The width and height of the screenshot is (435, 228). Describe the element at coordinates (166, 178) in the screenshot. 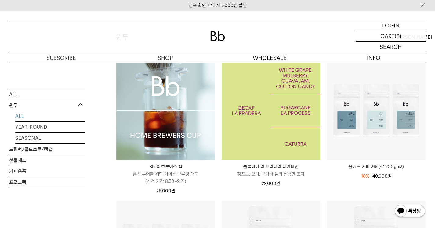

I see `p: 홈 브루어를 위한 아이스 브루잉 대회 (신청 기간 8.30~9.21)` at that location.